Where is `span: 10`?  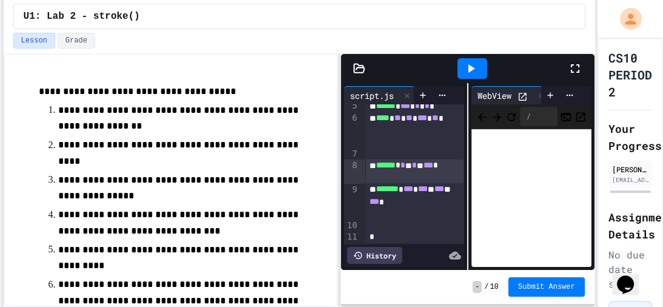 span: 10 is located at coordinates (494, 287).